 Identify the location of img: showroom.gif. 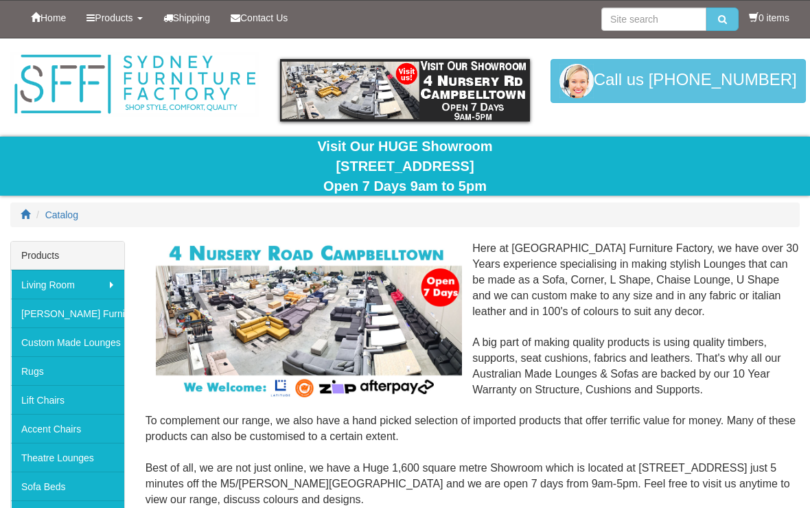
(404, 90).